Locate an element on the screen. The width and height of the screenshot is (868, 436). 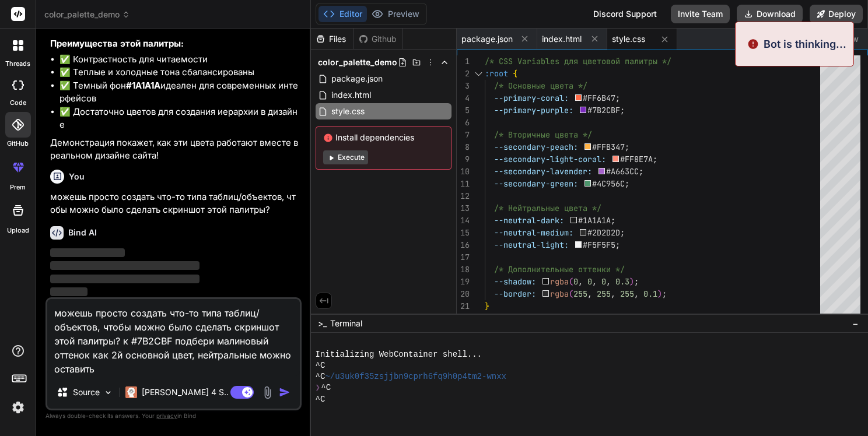
span: --primary-coral: is located at coordinates (531, 98).